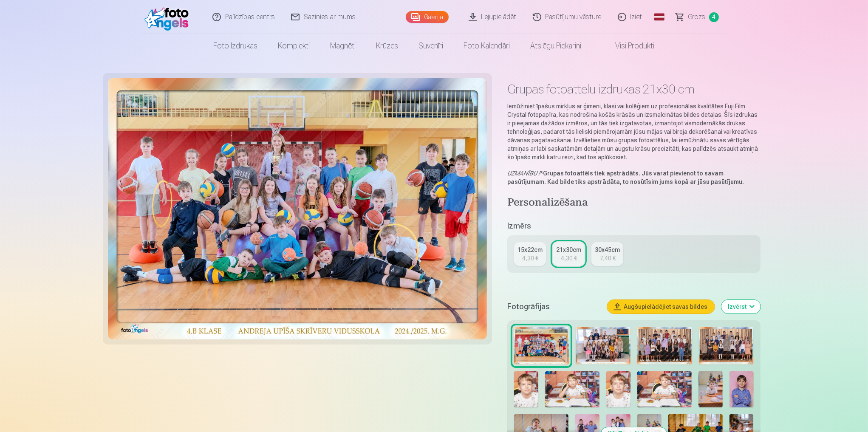 The image size is (868, 432). What do you see at coordinates (697, 17) in the screenshot?
I see `span: Grozs` at bounding box center [697, 17].